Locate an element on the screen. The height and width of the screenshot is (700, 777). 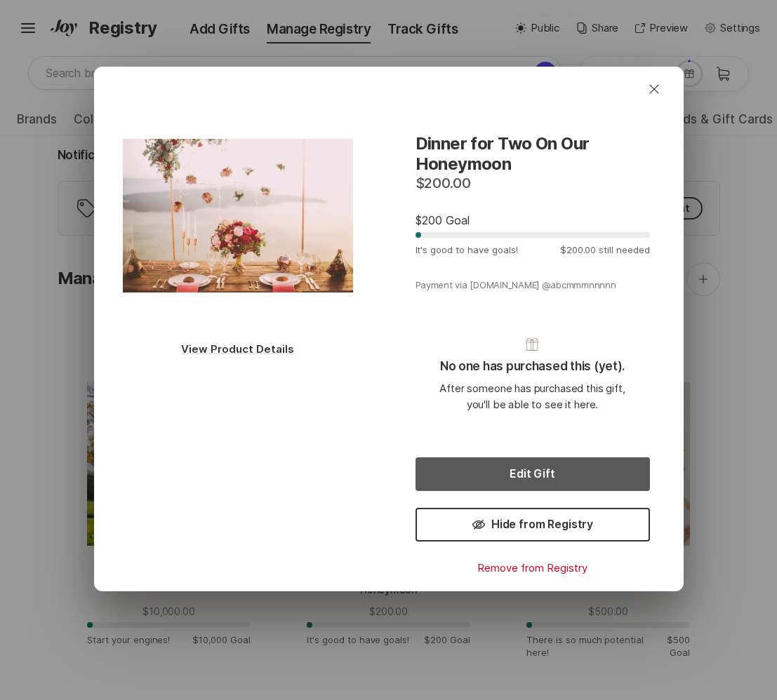
button: Hide from Registry is located at coordinates (532, 525).